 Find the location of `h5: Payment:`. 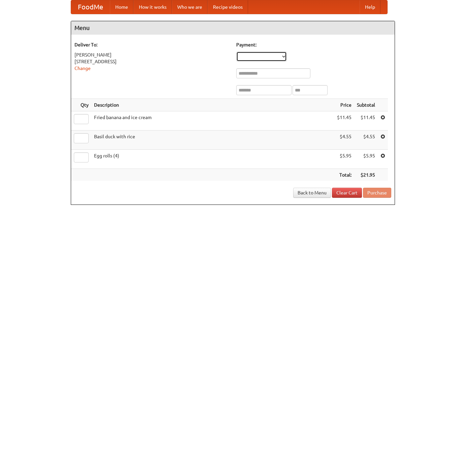

h5: Payment: is located at coordinates (313, 45).